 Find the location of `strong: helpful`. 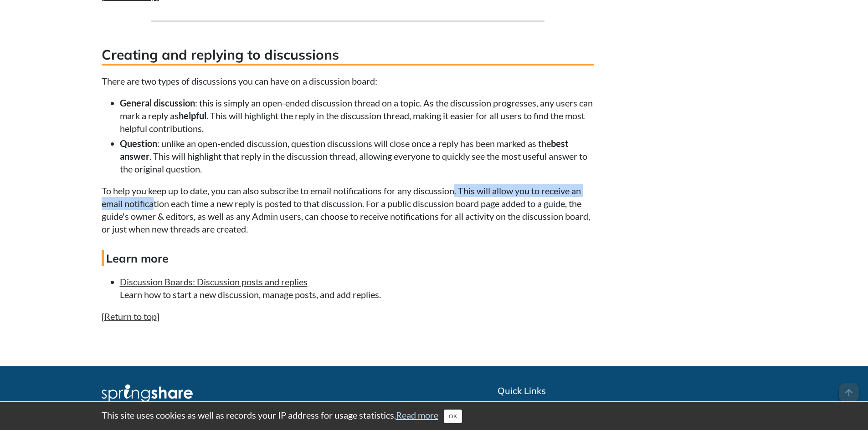

strong: helpful is located at coordinates (193, 115).